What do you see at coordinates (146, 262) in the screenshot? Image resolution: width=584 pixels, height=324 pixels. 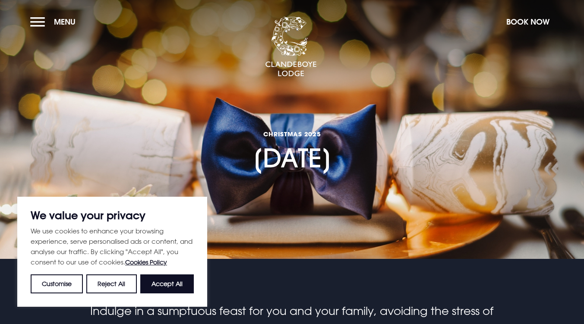 I see `a: Cookies Policy` at bounding box center [146, 262].